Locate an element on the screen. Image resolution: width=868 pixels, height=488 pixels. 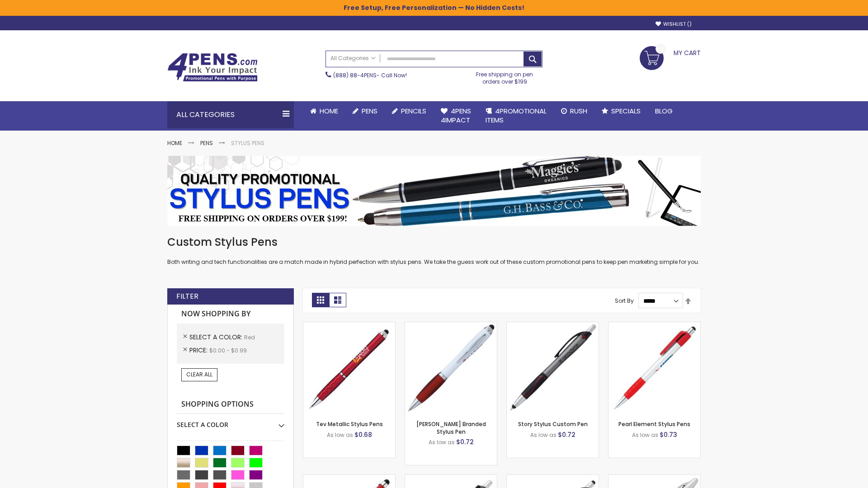
a: (888) 88-4PENS is located at coordinates (355, 75).